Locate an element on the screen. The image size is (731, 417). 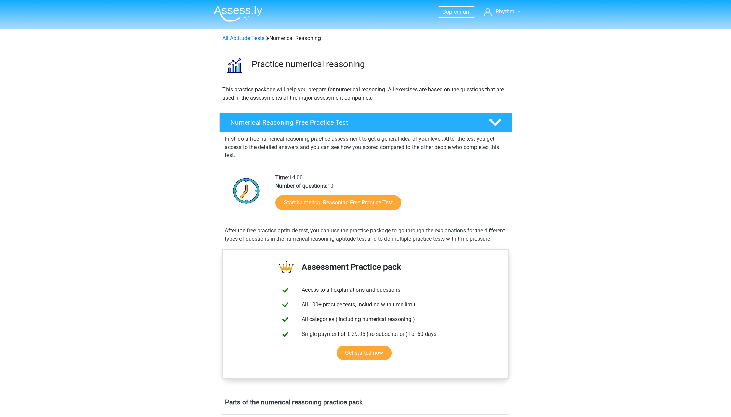
h4: Numerical Reasoning Free Practice Test is located at coordinates (354, 122).